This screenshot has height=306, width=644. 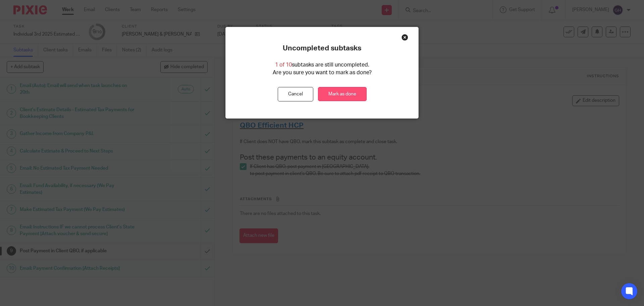 I want to click on a: Mark as done, so click(x=342, y=94).